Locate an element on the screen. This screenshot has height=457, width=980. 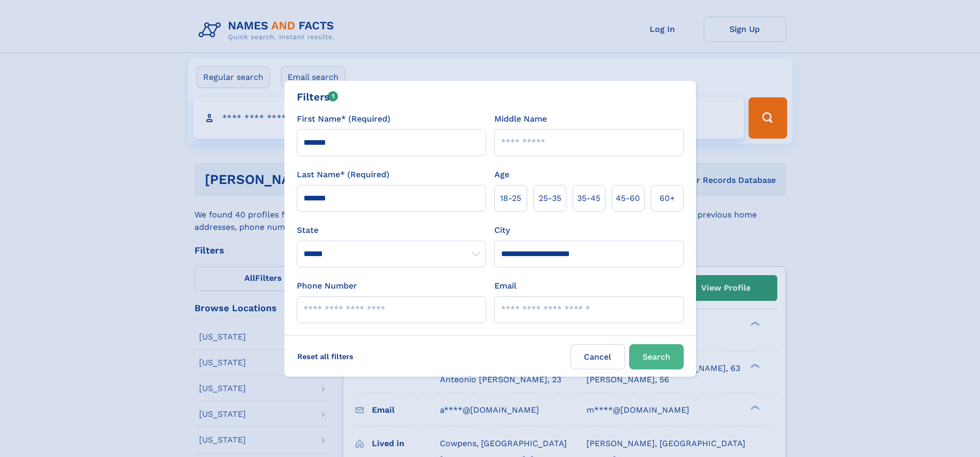
div: Filters is located at coordinates (317, 97).